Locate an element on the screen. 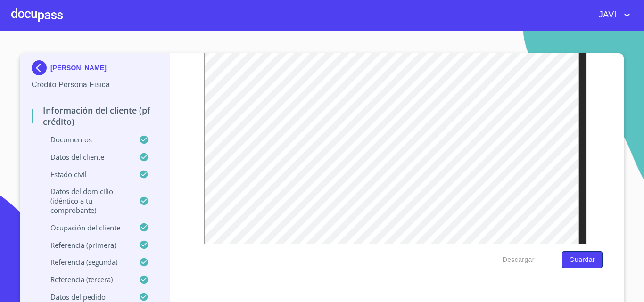 The image size is (644, 302). span: JAVI is located at coordinates (606, 15).